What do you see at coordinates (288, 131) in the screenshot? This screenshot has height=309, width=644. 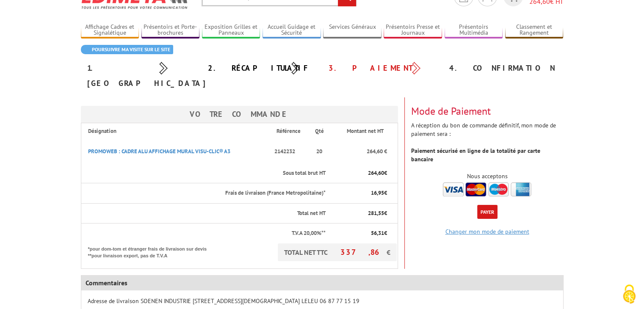 I see `p: Référence` at bounding box center [288, 131].